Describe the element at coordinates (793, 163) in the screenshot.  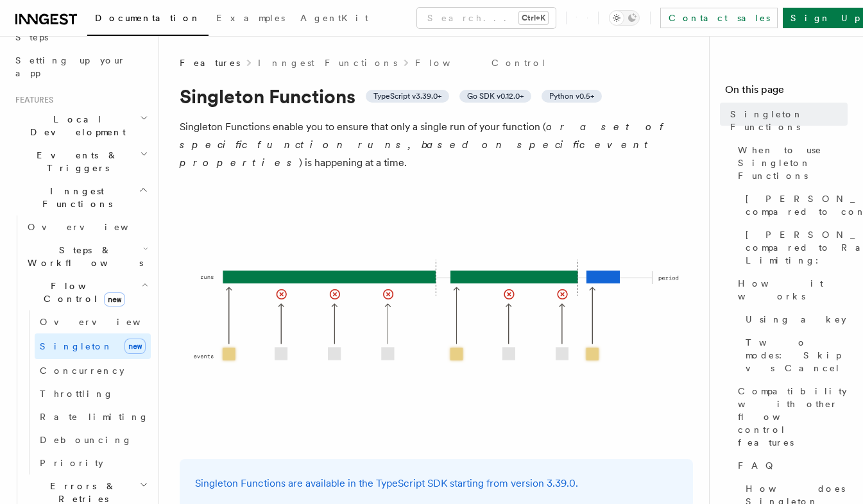
I see `span: When to use Singleton Functions` at that location.